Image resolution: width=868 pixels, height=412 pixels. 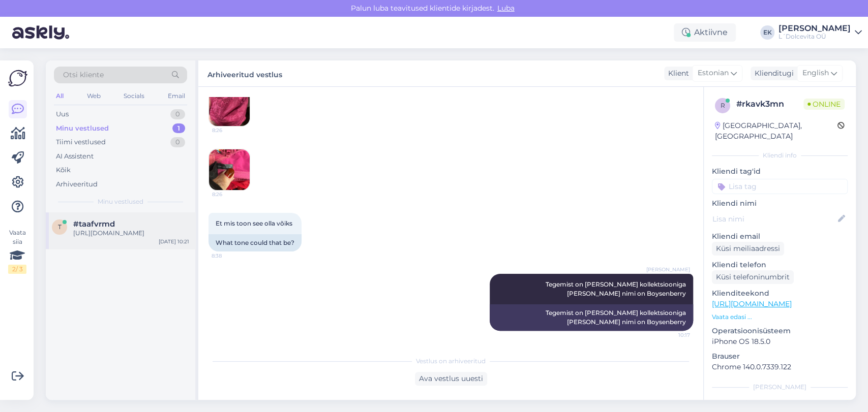 I want to click on input: Lisa nimi, so click(x=775, y=219).